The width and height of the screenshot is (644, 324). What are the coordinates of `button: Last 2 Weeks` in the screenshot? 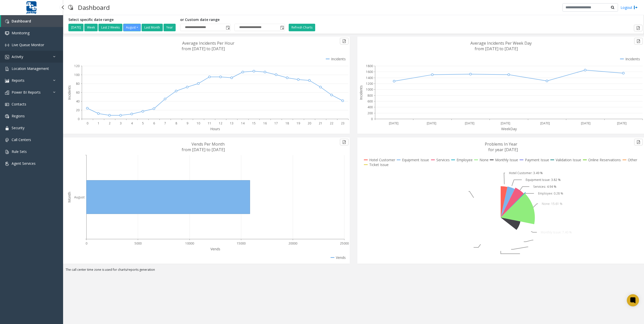 It's located at (110, 28).